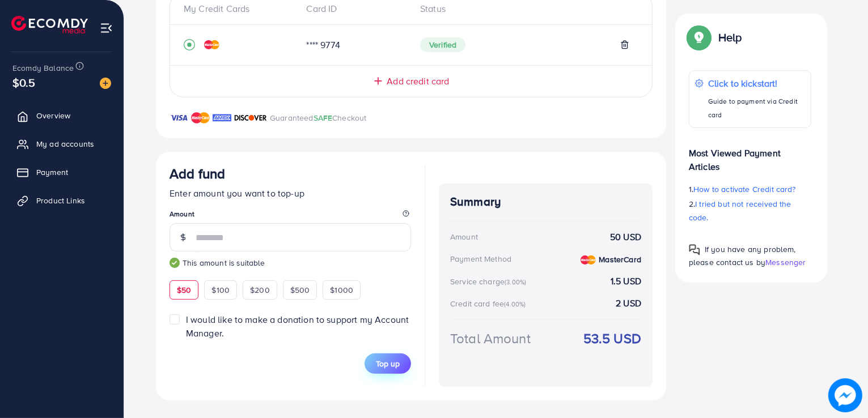 The height and width of the screenshot is (418, 868). Describe the element at coordinates (300, 290) in the screenshot. I see `span: $500` at that location.